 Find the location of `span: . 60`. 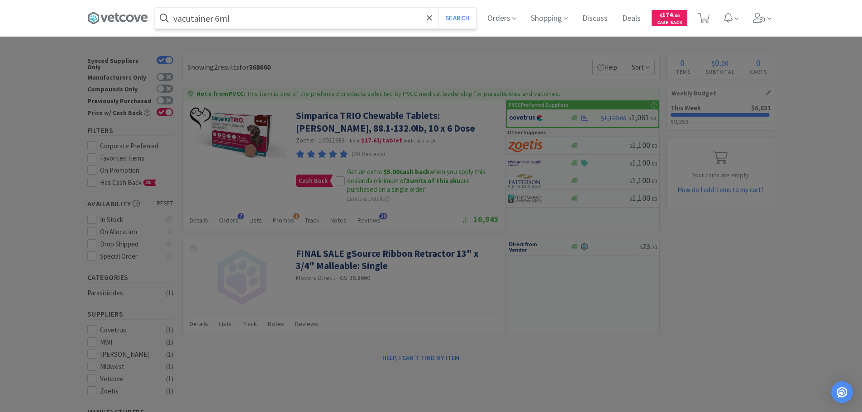

span: . 60 is located at coordinates (676, 15).